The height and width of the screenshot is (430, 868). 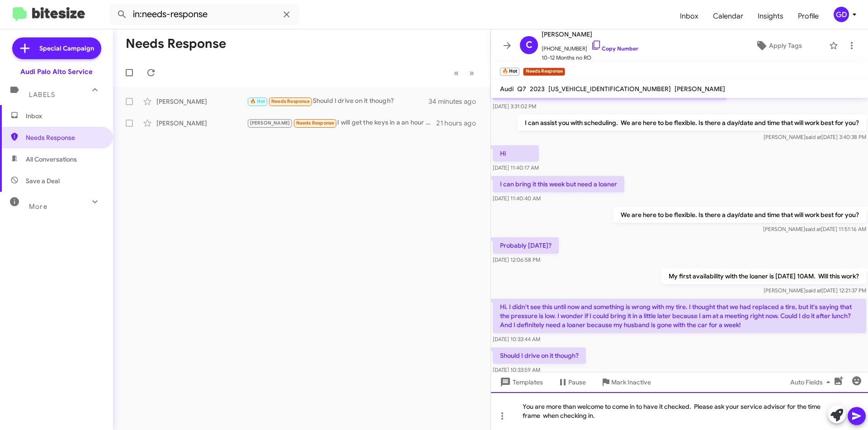 I want to click on span: Calendar, so click(x=728, y=16).